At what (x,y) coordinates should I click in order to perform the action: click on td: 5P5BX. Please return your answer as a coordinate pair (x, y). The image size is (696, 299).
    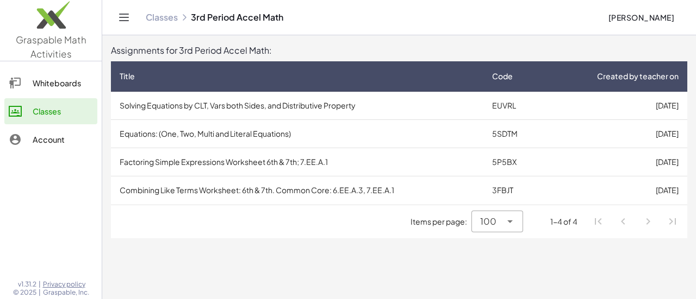
    Looking at the image, I should click on (515, 162).